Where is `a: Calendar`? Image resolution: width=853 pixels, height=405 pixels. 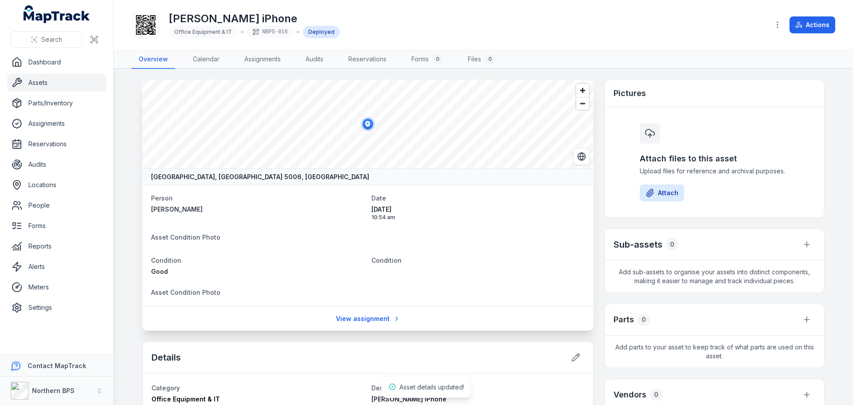 a: Calendar is located at coordinates (206, 60).